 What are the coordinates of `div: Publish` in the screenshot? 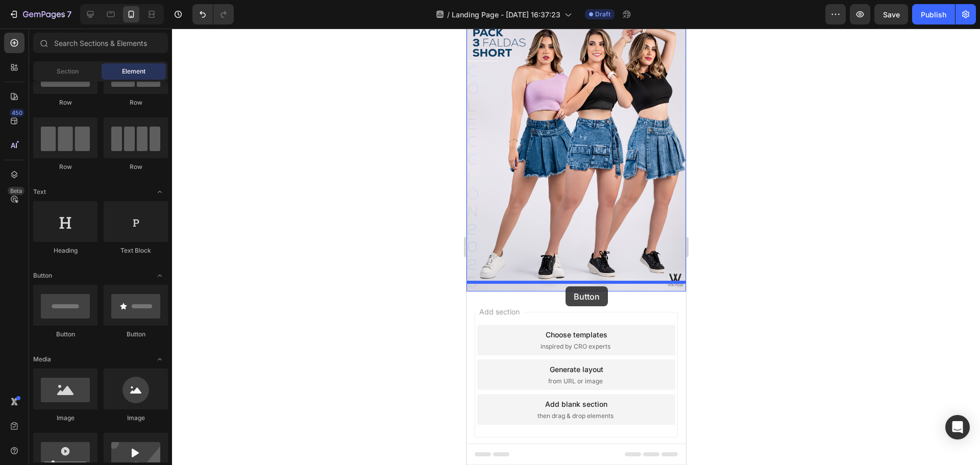 It's located at (933, 14).